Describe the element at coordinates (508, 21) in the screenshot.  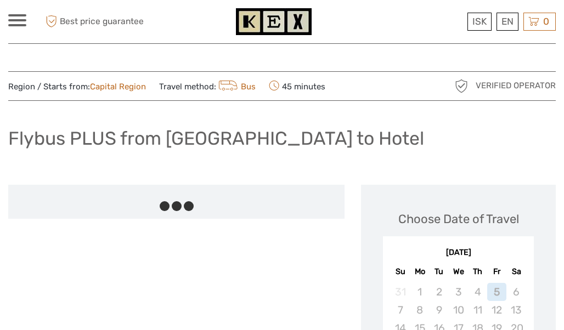
I see `div: EN` at that location.